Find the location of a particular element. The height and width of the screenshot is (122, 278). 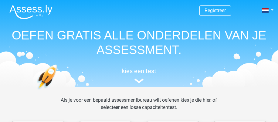

img: Assessly is located at coordinates (31, 12).